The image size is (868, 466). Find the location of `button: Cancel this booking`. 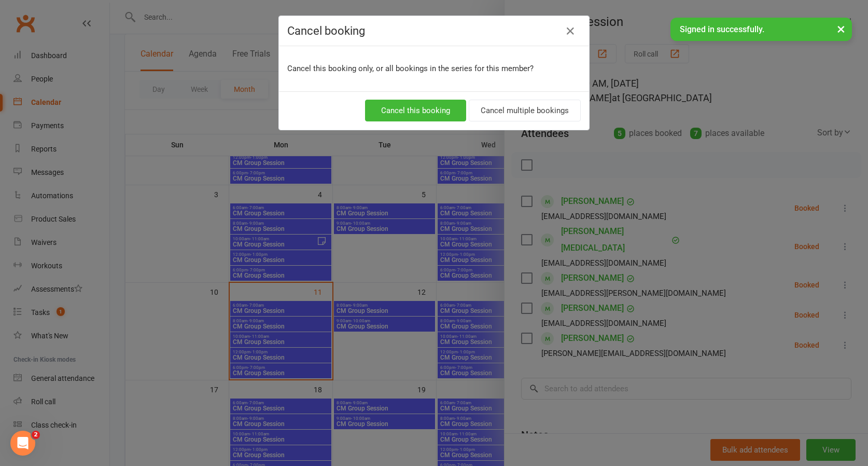

button: Cancel this booking is located at coordinates (415, 111).